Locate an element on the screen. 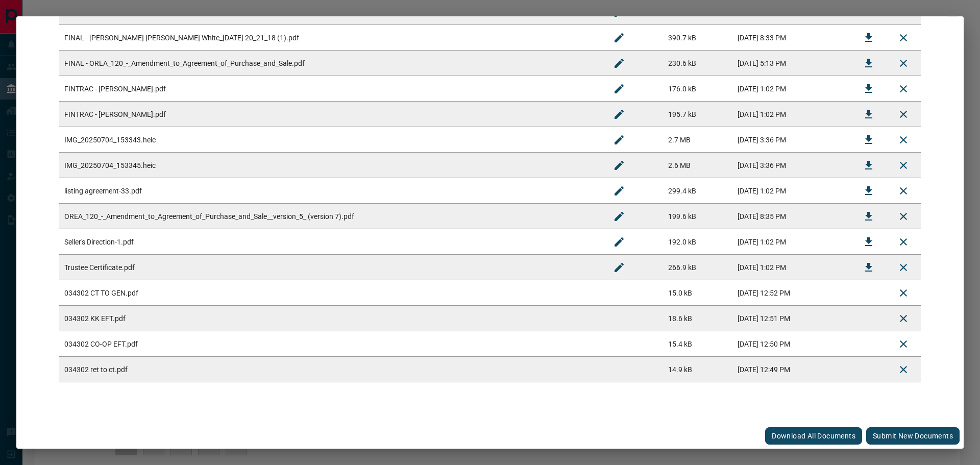 Image resolution: width=980 pixels, height=465 pixels. td: 034302 ret to ct.pdf is located at coordinates (330, 369).